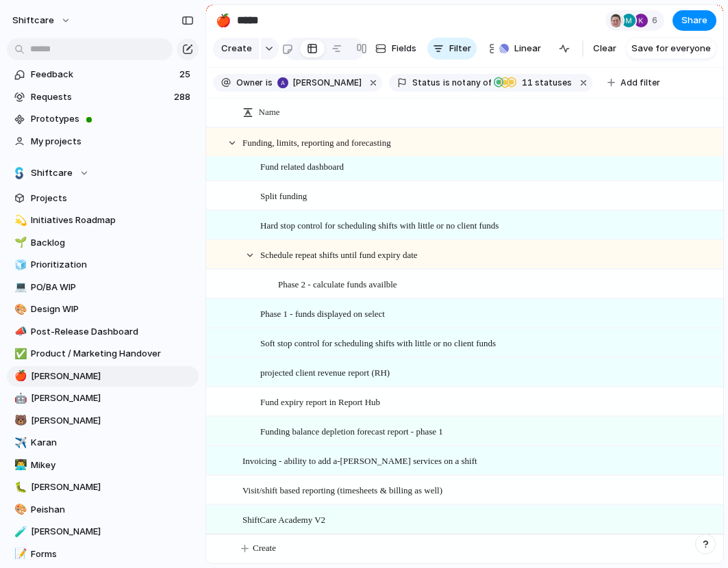 This screenshot has height=568, width=728. I want to click on div: 🌱Backlog, so click(103, 244).